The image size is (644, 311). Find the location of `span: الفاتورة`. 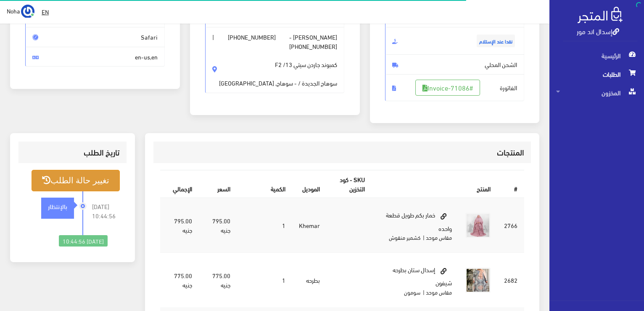

span: الفاتورة is located at coordinates (455, 87).